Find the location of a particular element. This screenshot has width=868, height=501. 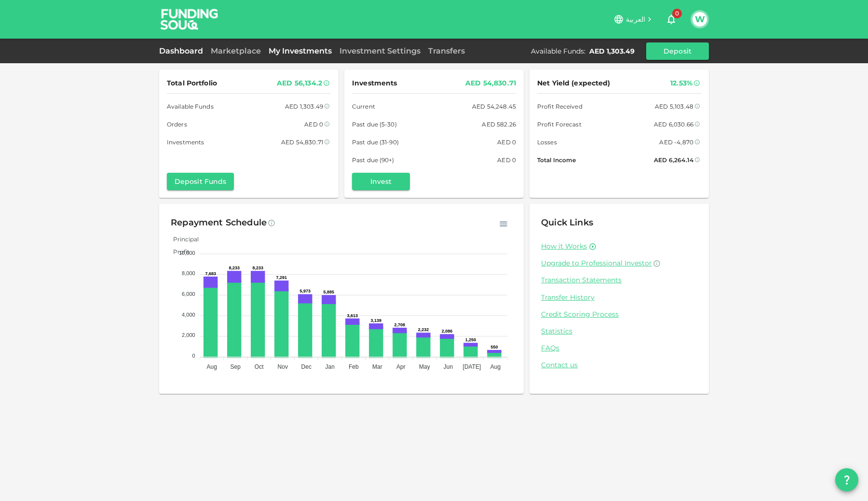

div: AED 6,264.14 is located at coordinates (674, 159).